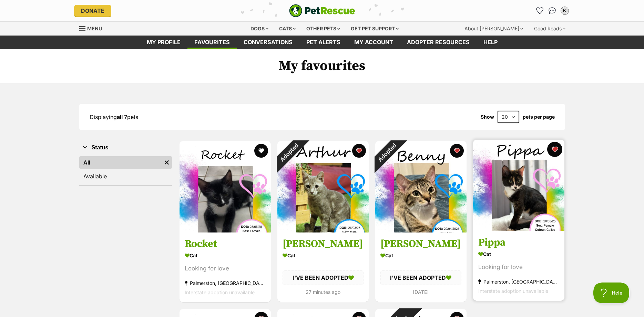 Image resolution: width=644 pixels, height=317 pixels. What do you see at coordinates (92, 11) in the screenshot?
I see `a: Donate` at bounding box center [92, 11].